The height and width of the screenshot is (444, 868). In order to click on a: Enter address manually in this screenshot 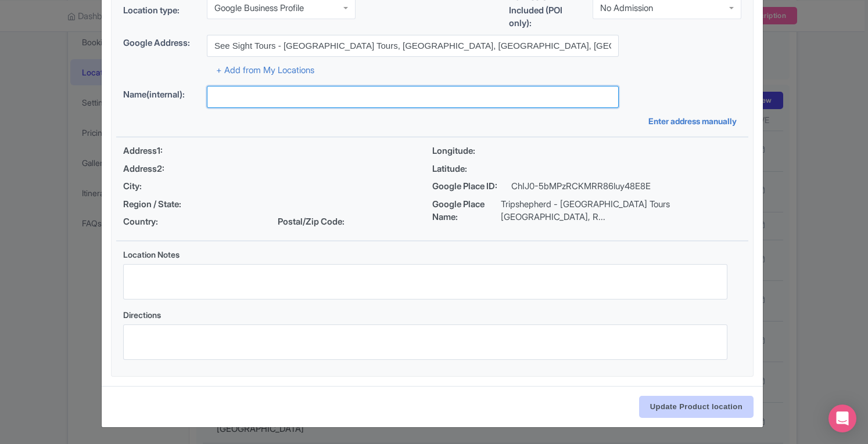, I will do `click(695, 120)`.